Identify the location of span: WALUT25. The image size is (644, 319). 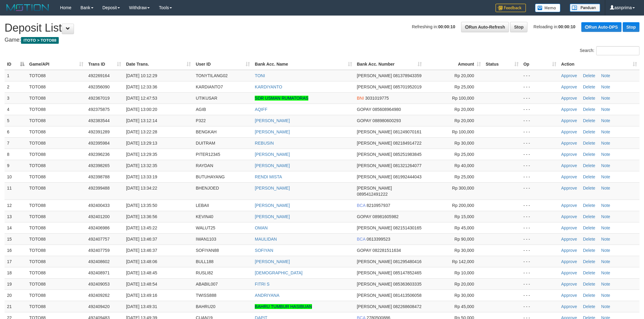
(206, 228).